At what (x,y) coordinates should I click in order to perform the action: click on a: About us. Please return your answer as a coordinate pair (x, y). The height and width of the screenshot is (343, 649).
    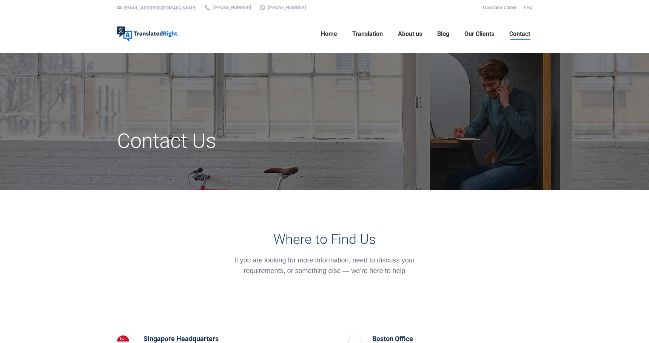
    Looking at the image, I should click on (410, 34).